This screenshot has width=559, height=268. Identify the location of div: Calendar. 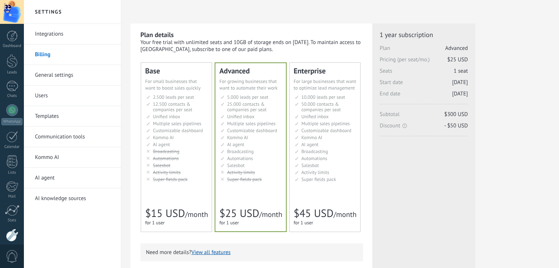
(12, 147).